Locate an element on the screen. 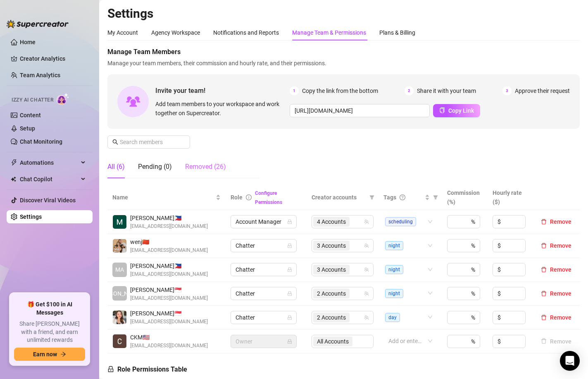 The image size is (588, 379). span: Invite your team! is located at coordinates (222, 91).